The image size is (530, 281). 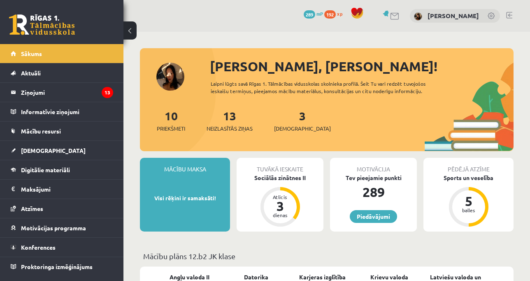 What do you see at coordinates (330, 14) in the screenshot?
I see `span: 192` at bounding box center [330, 14].